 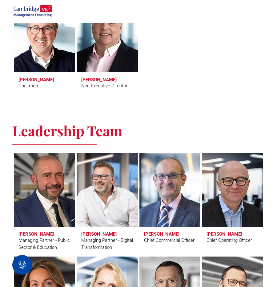 What do you see at coordinates (170, 190) in the screenshot?
I see `a: Stuart Curzon | Chief Commercial Officer | Cambridge Management Consulting` at bounding box center [170, 190].